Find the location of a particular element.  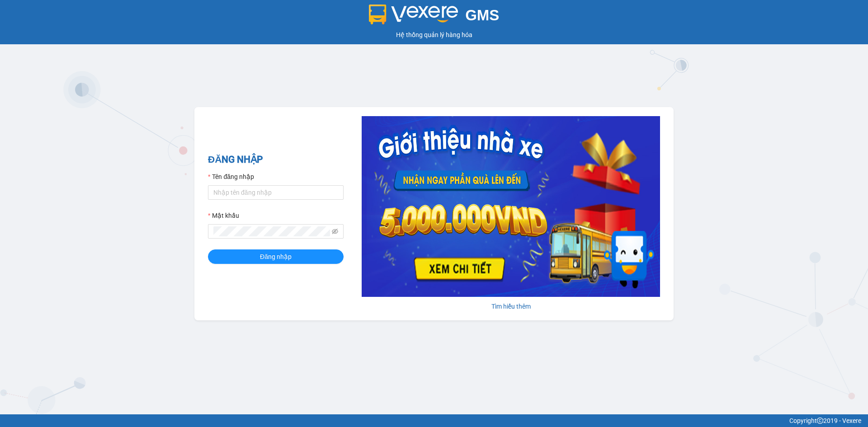

input: Tên đăng nhập is located at coordinates (276, 193).